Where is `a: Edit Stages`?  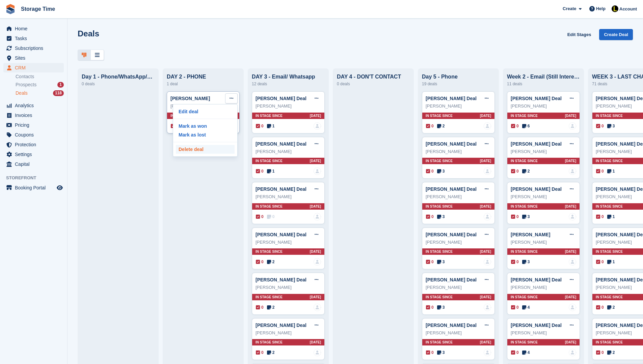
a: Edit Stages is located at coordinates (579, 34).